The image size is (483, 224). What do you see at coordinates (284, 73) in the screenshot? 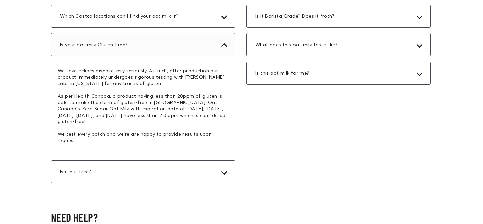
I see `span: Is this oat milk for me?` at bounding box center [284, 73].